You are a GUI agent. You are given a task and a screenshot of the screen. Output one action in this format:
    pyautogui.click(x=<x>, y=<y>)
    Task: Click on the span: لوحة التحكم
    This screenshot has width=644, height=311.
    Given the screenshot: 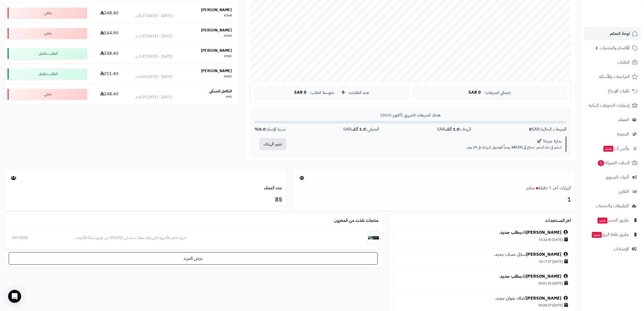 What is the action you would take?
    pyautogui.click(x=619, y=33)
    